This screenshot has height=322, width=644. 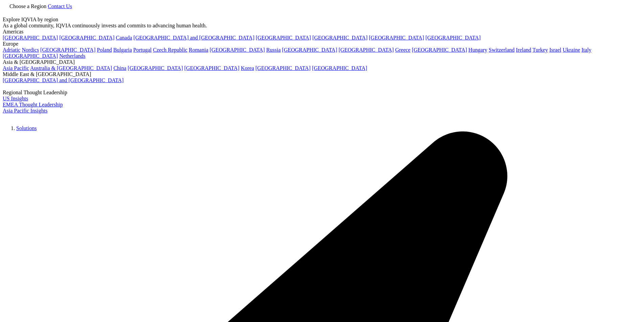 I want to click on div: Americas, so click(x=322, y=32).